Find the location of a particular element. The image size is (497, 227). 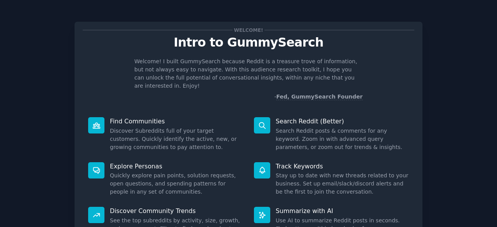

p: Explore Personas is located at coordinates (176, 166).